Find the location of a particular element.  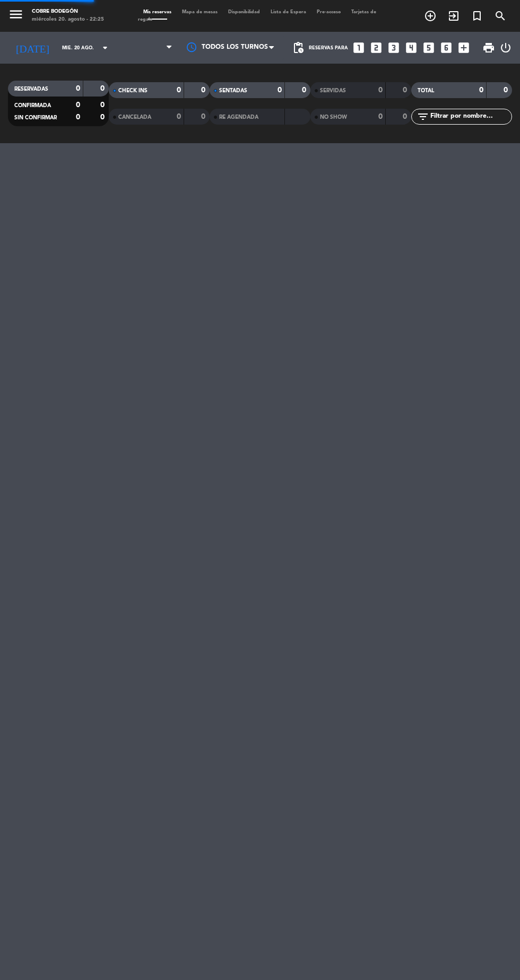

i: filter_list is located at coordinates (423, 116).